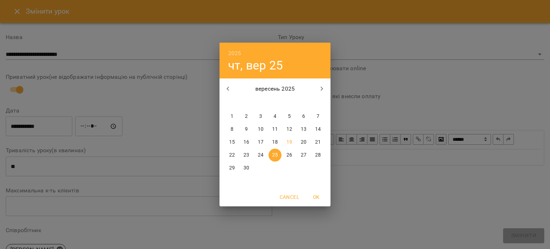 The height and width of the screenshot is (249, 550). Describe the element at coordinates (261, 155) in the screenshot. I see `p: 24` at that location.